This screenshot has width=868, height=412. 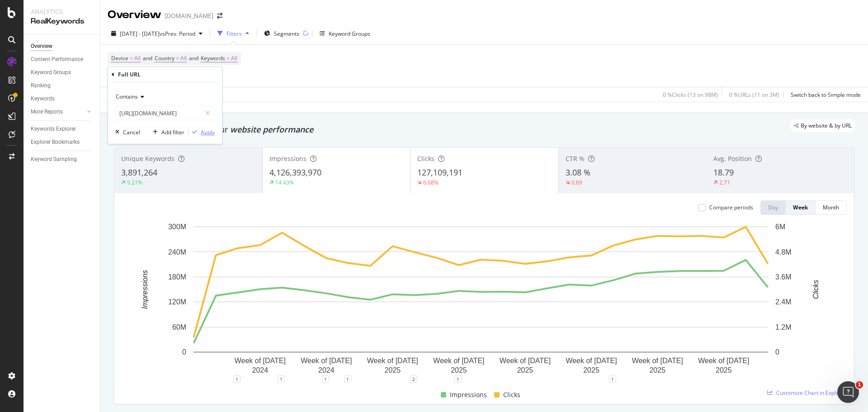 What do you see at coordinates (127, 96) in the screenshot?
I see `span: Contains` at bounding box center [127, 96].